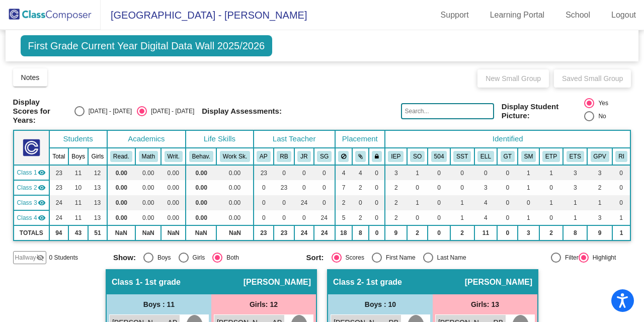 This screenshot has width=644, height=322. Describe the element at coordinates (344, 188) in the screenshot. I see `td: 7` at that location.